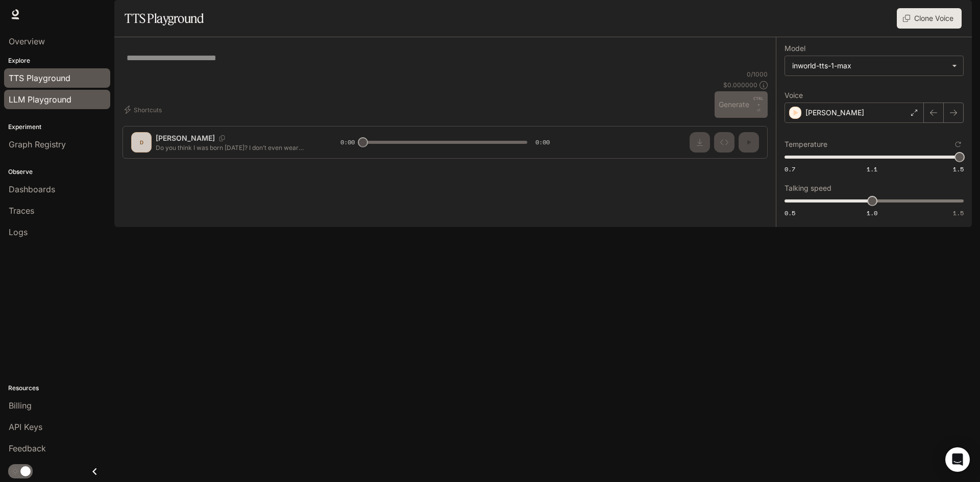 The width and height of the screenshot is (980, 482). I want to click on span: 0.5, so click(789, 213).